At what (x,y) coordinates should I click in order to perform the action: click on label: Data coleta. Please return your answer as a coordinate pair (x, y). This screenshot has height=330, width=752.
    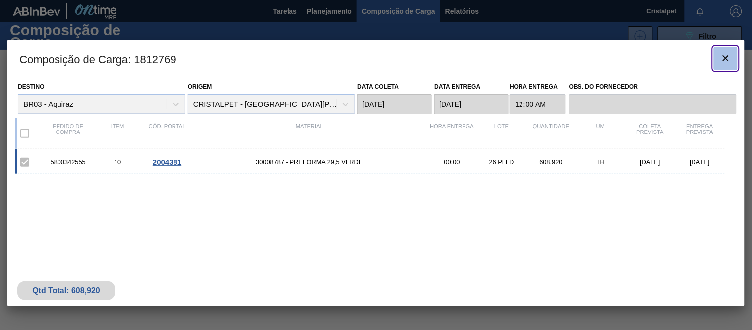
    Looking at the image, I should click on (378, 87).